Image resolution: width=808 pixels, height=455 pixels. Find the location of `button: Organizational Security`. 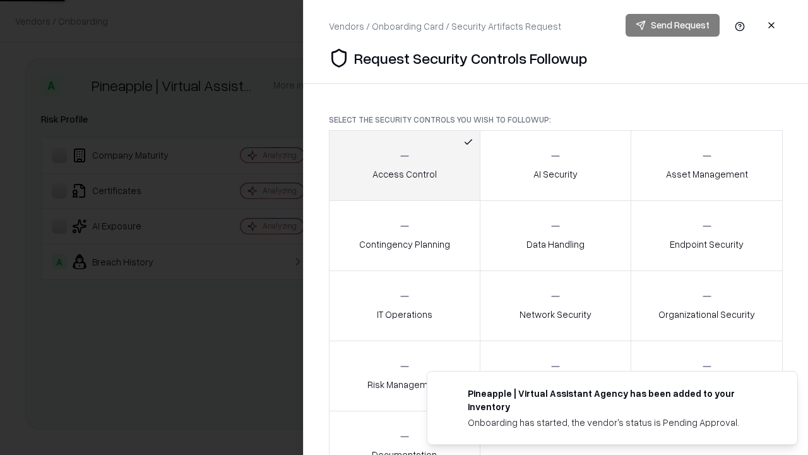

button: Organizational Security is located at coordinates (707, 306).